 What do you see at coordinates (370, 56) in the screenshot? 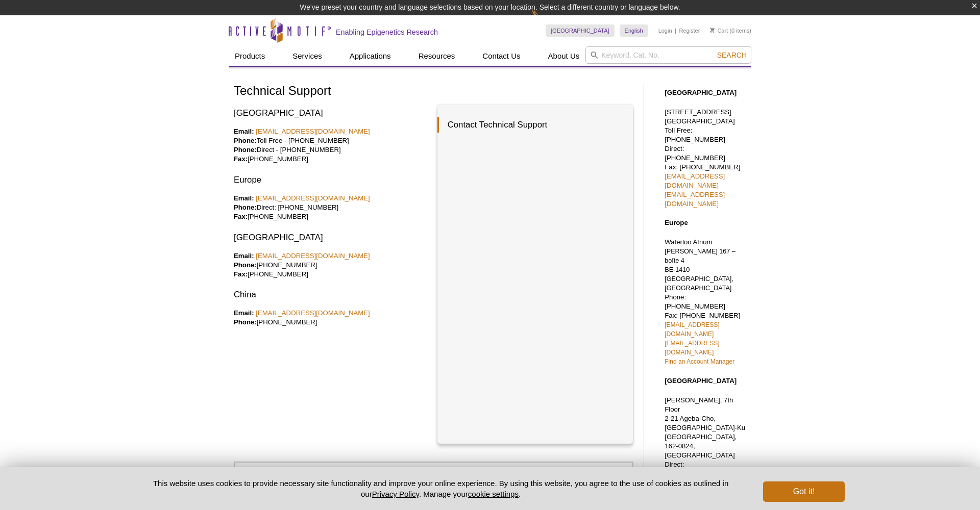
I see `a: Applications` at bounding box center [370, 56].